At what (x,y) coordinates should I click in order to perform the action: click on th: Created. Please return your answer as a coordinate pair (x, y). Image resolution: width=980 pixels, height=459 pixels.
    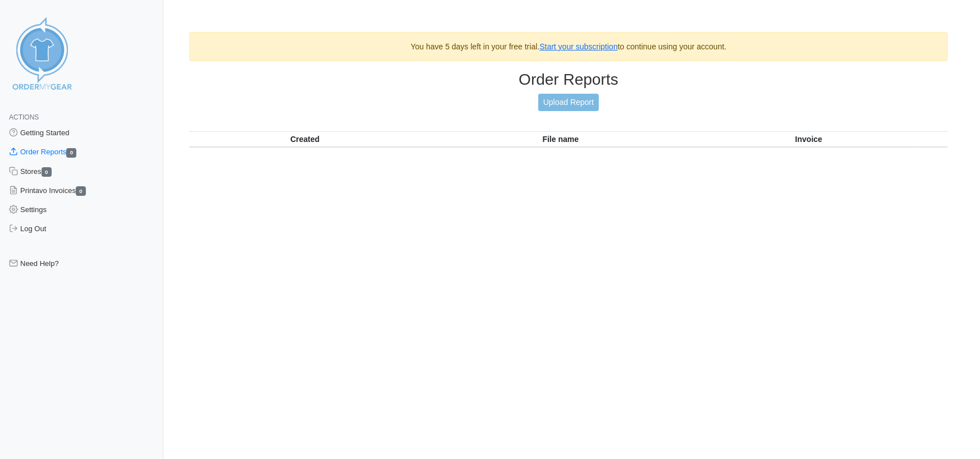
    Looking at the image, I should click on (304, 139).